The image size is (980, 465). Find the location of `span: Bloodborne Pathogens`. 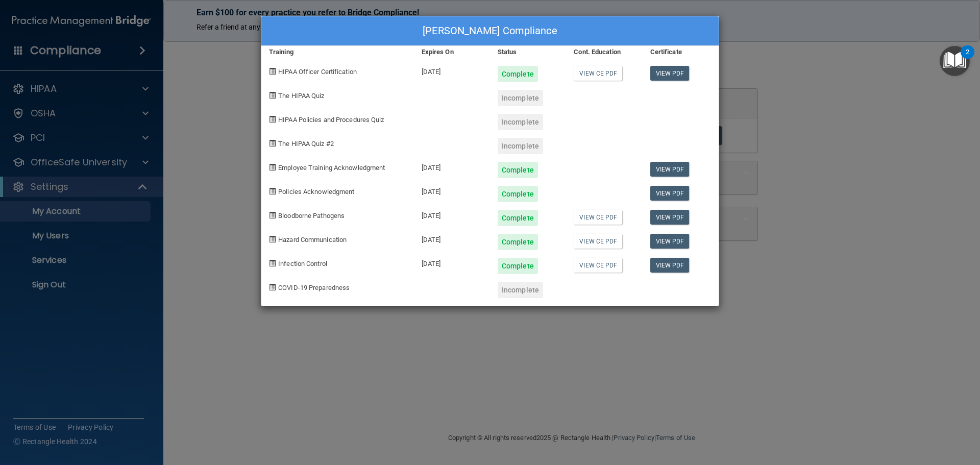

span: Bloodborne Pathogens is located at coordinates (312, 215).